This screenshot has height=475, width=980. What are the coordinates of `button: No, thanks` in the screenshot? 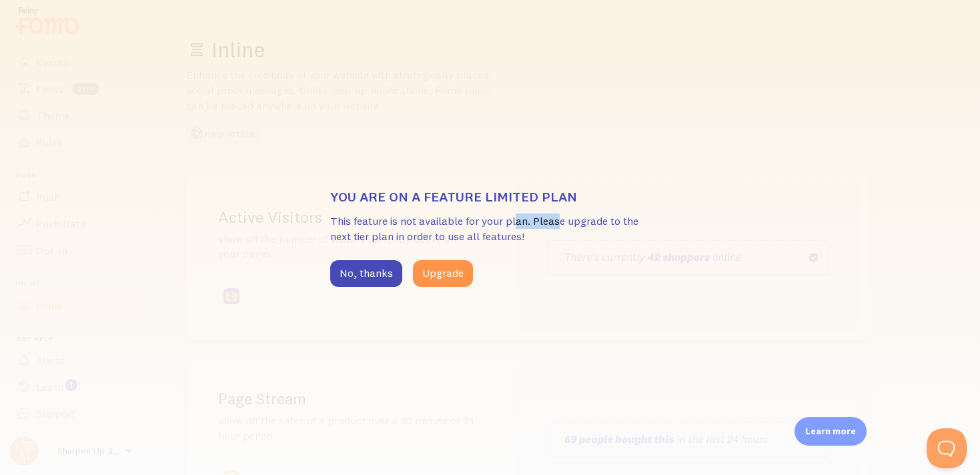 It's located at (366, 274).